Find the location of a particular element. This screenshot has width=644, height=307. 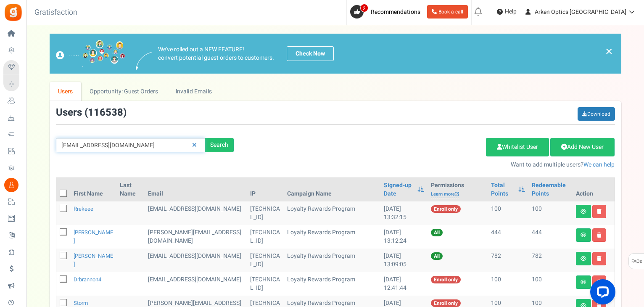

a: Users is located at coordinates (66, 91).